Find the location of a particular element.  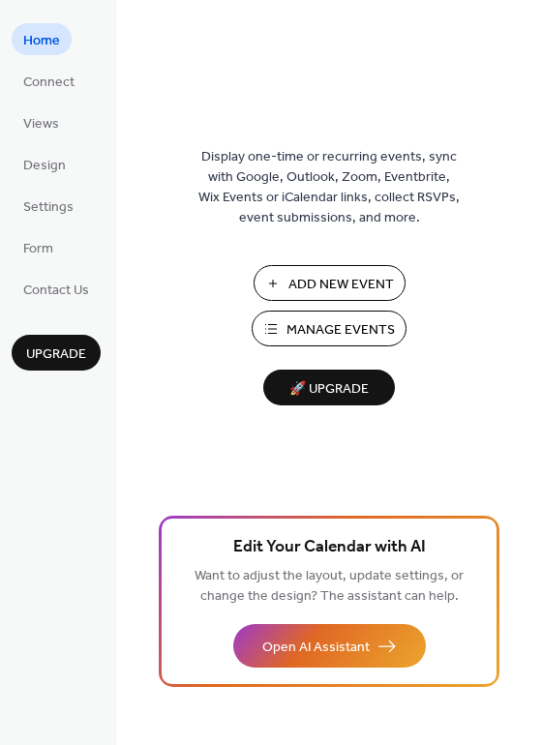

span: Settings is located at coordinates (48, 207).